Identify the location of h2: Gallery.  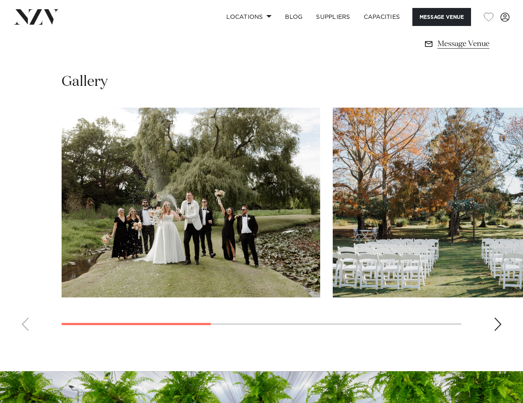
(85, 82).